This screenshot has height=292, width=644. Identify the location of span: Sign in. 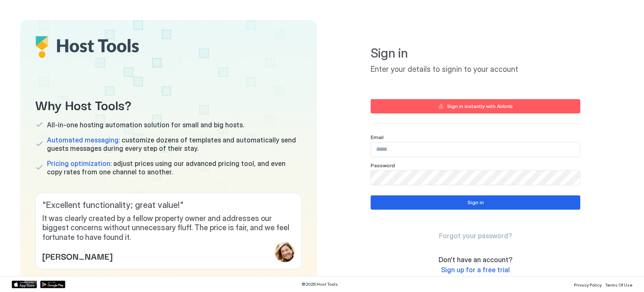
(475, 53).